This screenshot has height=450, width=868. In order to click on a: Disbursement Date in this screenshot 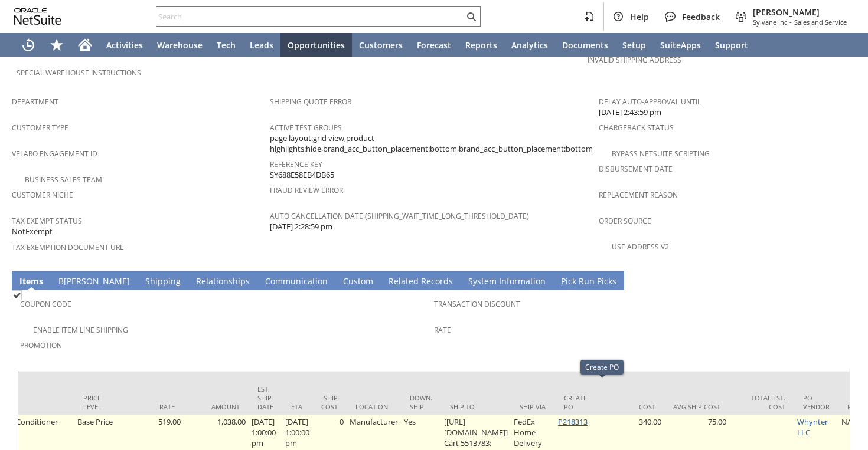, I will do `click(635, 169)`.